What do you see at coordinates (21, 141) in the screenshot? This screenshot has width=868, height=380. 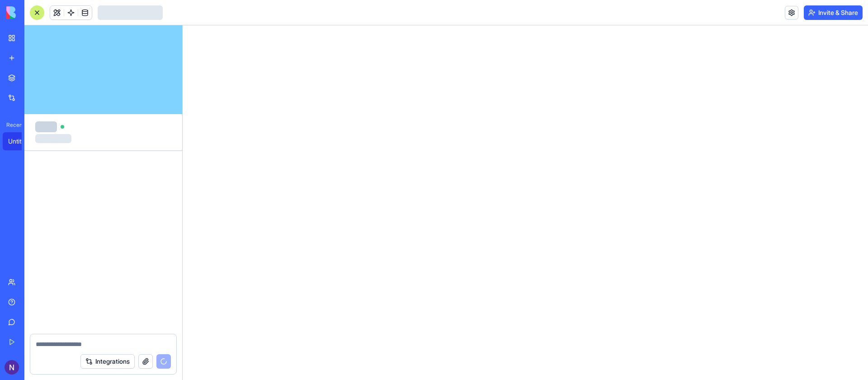 I see `a: Untitled App` at bounding box center [21, 141].